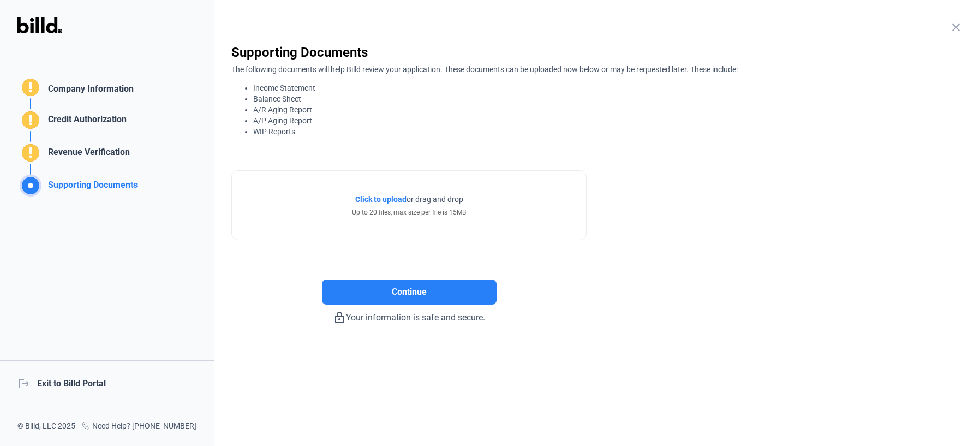 This screenshot has height=446, width=980. I want to click on li: WIP Reports, so click(608, 131).